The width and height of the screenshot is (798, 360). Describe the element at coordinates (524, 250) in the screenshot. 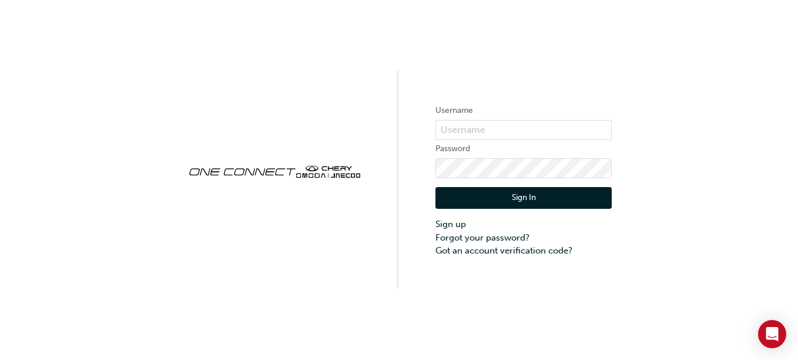

I see `a: Got an account verification code?` at that location.